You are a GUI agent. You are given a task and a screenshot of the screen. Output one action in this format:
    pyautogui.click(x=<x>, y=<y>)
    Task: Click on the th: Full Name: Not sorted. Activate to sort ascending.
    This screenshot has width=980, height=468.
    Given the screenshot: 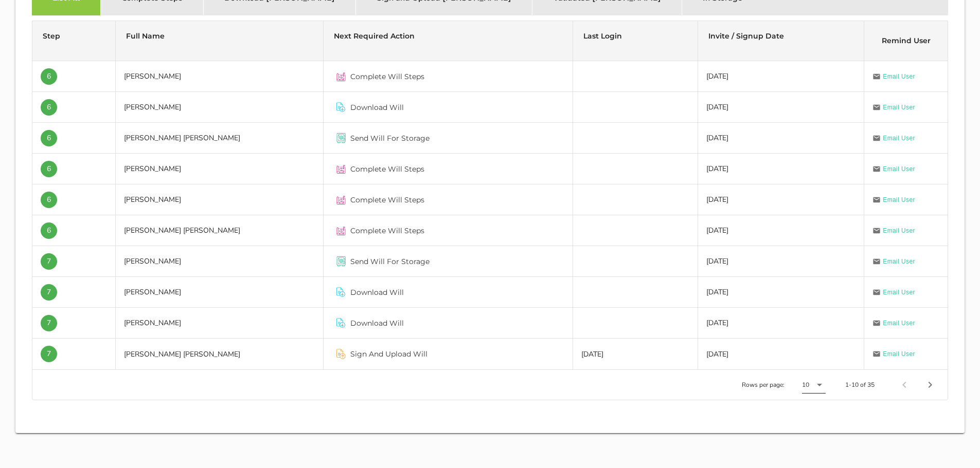 What is the action you would take?
    pyautogui.click(x=220, y=41)
    